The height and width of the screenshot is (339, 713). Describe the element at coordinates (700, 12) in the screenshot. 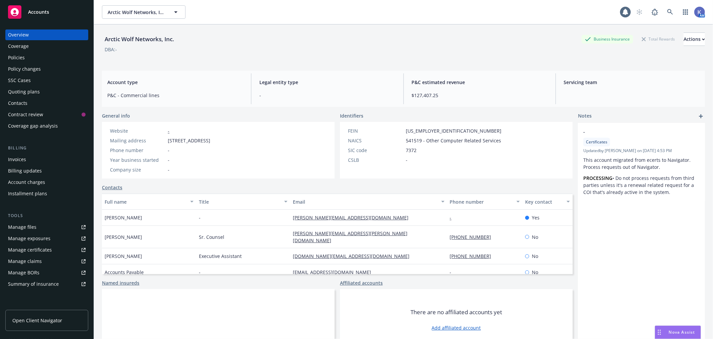

I see `img: photo` at that location.